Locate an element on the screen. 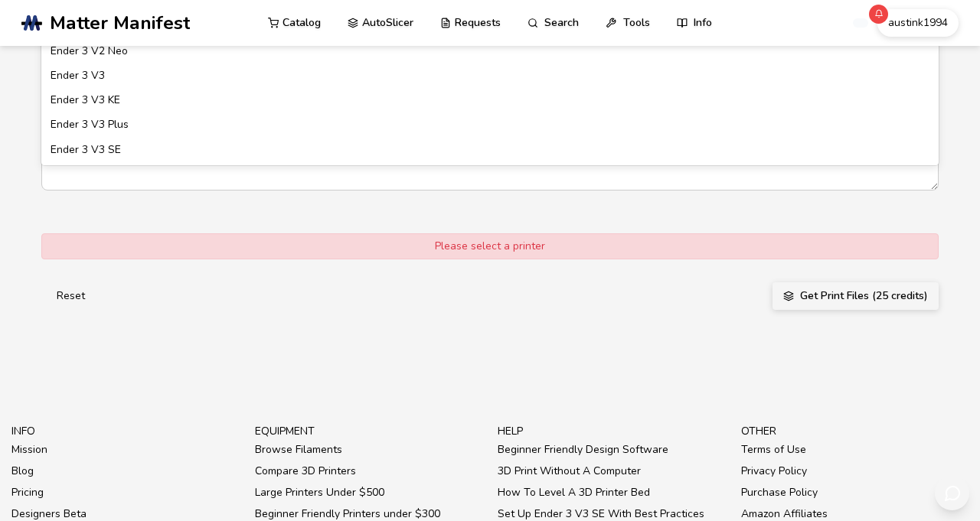  a: Pricing is located at coordinates (27, 493).